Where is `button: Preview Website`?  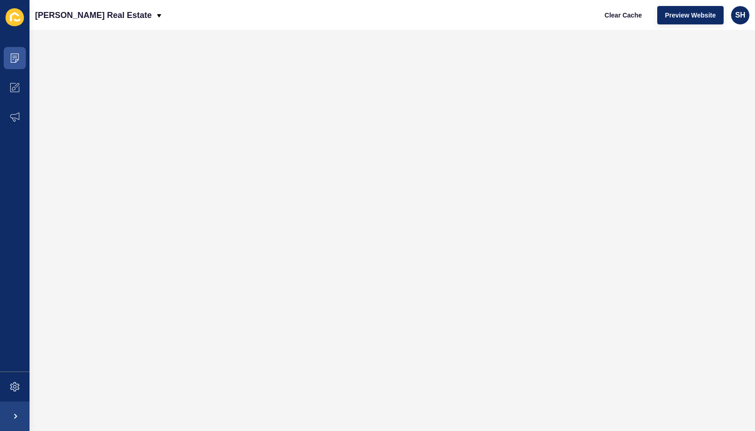
button: Preview Website is located at coordinates (691, 15).